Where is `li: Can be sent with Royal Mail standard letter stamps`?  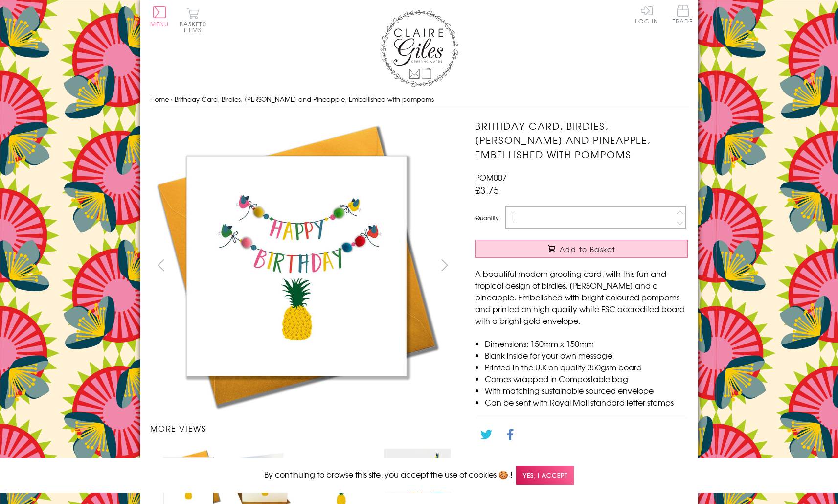
li: Can be sent with Royal Mail standard letter stamps is located at coordinates (586, 402).